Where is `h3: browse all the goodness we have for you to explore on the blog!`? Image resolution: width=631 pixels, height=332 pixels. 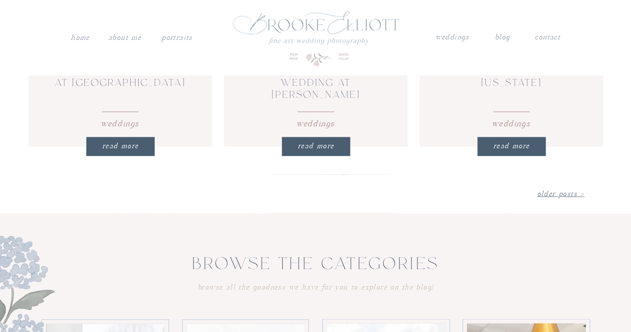
h3: browse all the goodness we have for you to explore on the blog! is located at coordinates (316, 285).